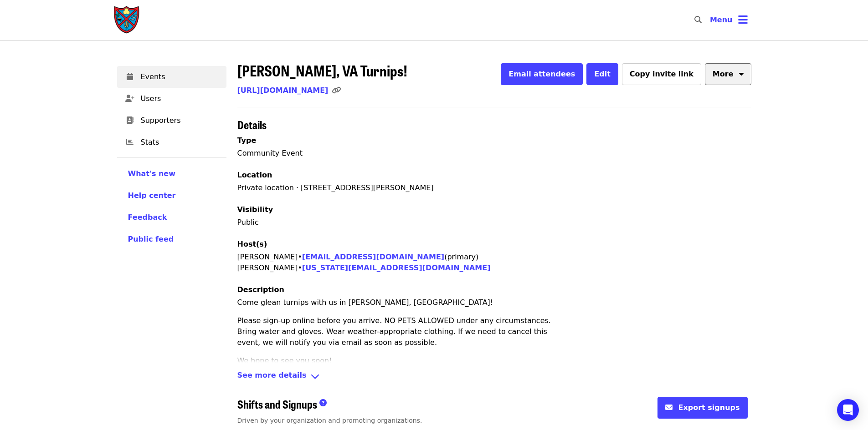 The image size is (868, 430). I want to click on button: Feedback, so click(147, 218).